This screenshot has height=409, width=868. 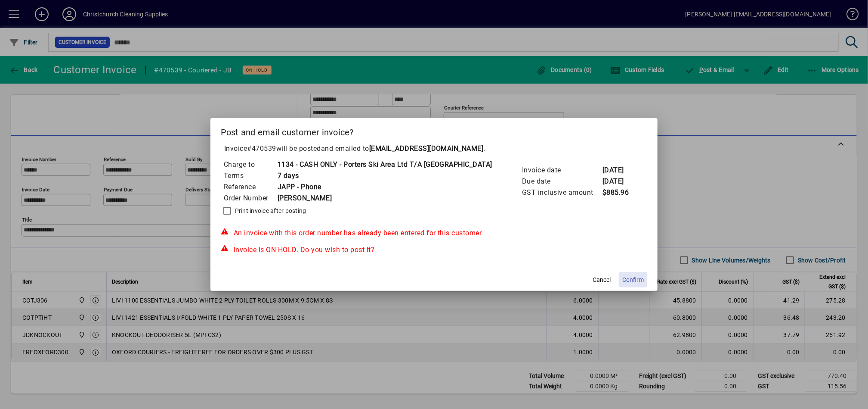 I want to click on label: Print invoice after posting, so click(x=270, y=211).